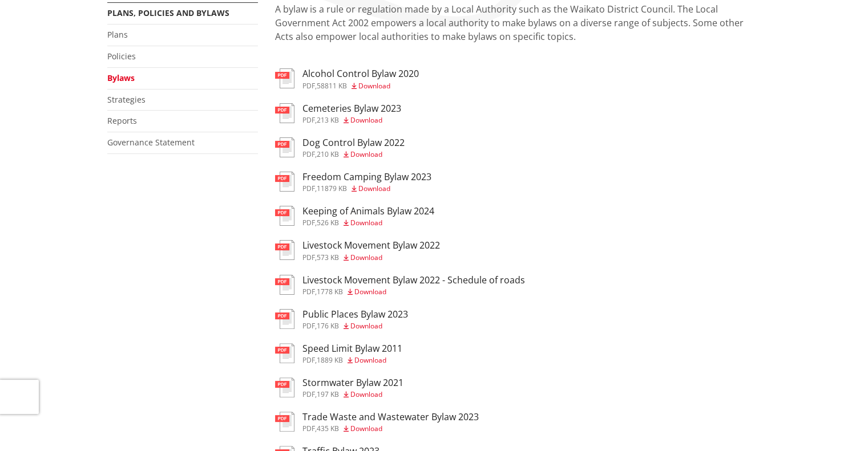 The width and height of the screenshot is (868, 451). I want to click on a: Dog Control Bylaw 2022 pdf,210 KB Download, so click(339, 148).